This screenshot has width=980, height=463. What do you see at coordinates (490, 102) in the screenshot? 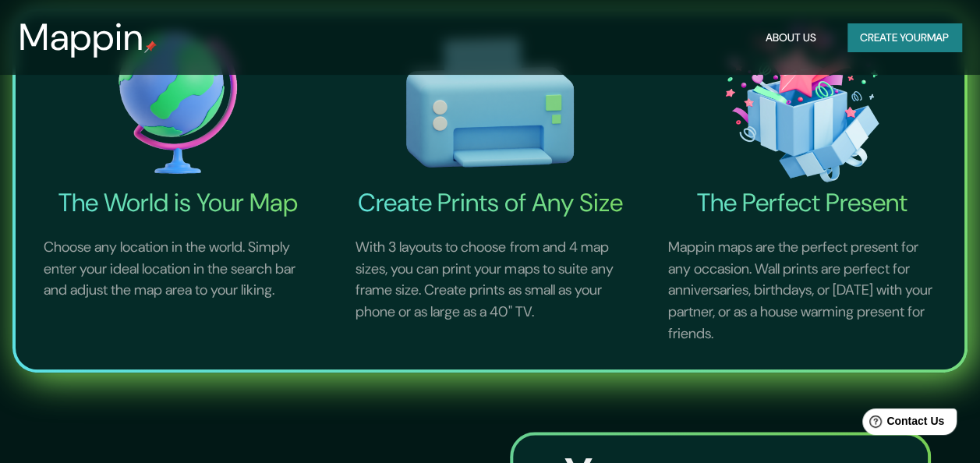
I see `img: Create Prints of Any Size-icon` at bounding box center [490, 102].